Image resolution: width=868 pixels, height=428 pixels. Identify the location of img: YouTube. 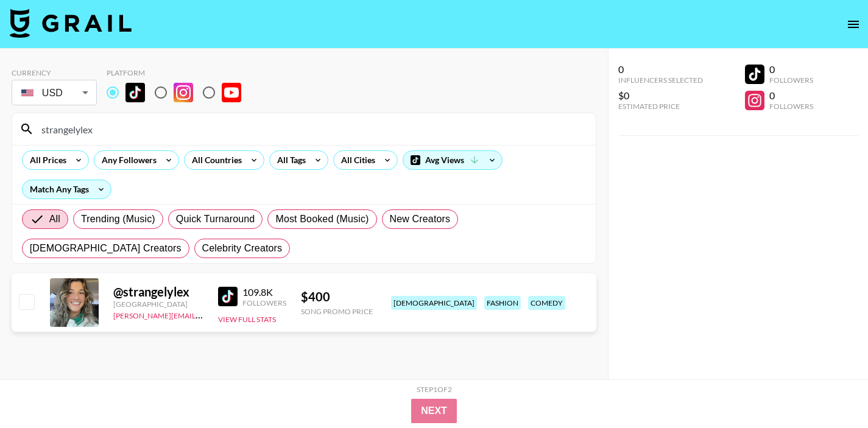
(232, 93).